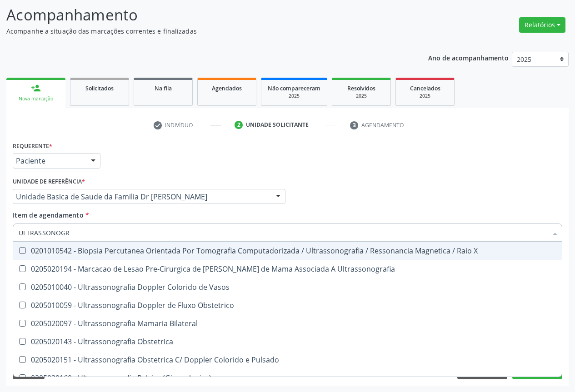  Describe the element at coordinates (36, 88) in the screenshot. I see `div: person_add` at that location.